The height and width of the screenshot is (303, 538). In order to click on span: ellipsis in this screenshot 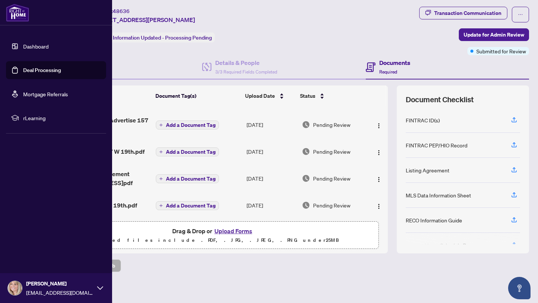, I will do `click(520, 15)`.